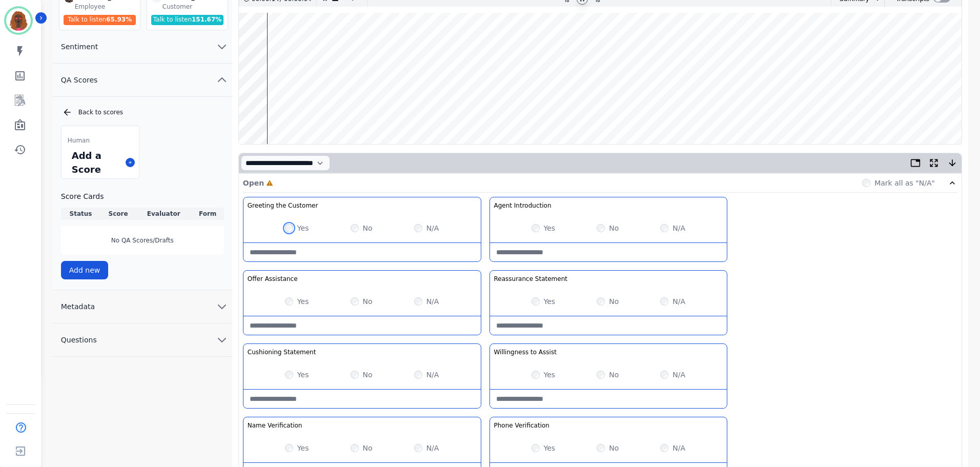 This screenshot has width=980, height=467. What do you see at coordinates (142, 47) in the screenshot?
I see `button: Sentiment chevron down` at bounding box center [142, 47].